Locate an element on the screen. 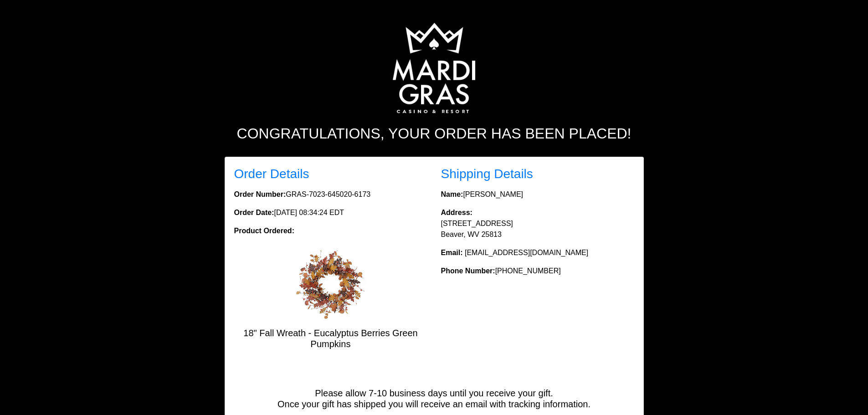 This screenshot has width=868, height=415. h3: Shipping Details is located at coordinates (538, 174).